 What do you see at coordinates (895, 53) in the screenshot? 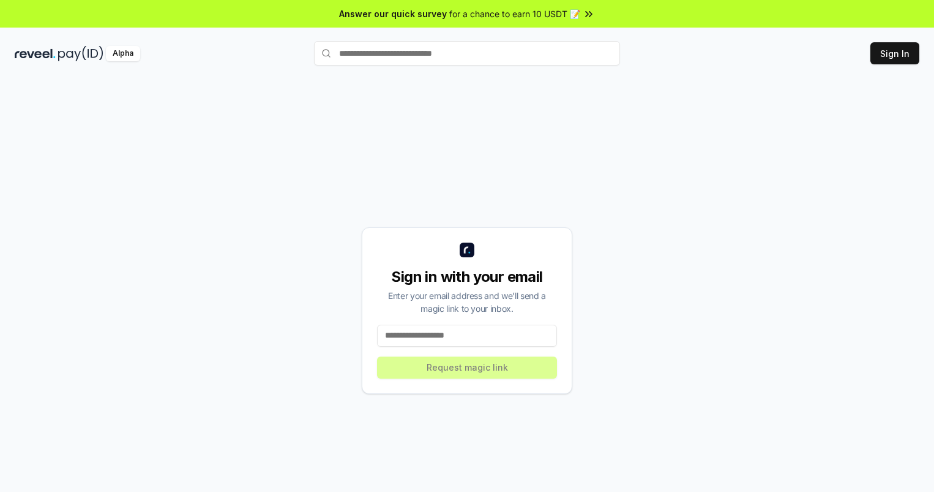
I see `button: Sign In` at bounding box center [895, 53].